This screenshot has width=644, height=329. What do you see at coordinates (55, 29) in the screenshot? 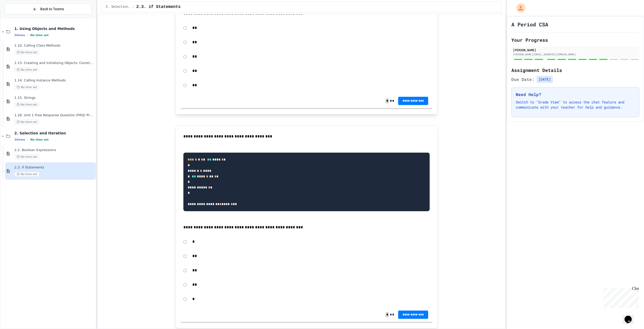
I see `span: 1. Using Objects and Methods` at bounding box center [55, 29].